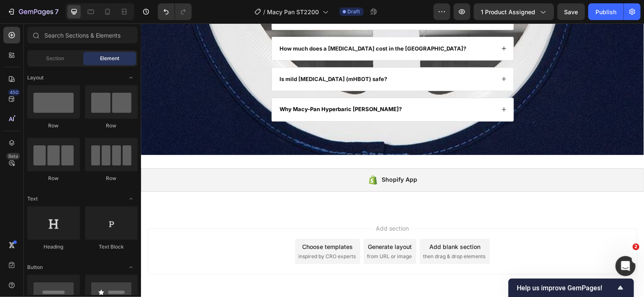 The width and height of the screenshot is (644, 297). I want to click on span: 1 product assigned, so click(508, 12).